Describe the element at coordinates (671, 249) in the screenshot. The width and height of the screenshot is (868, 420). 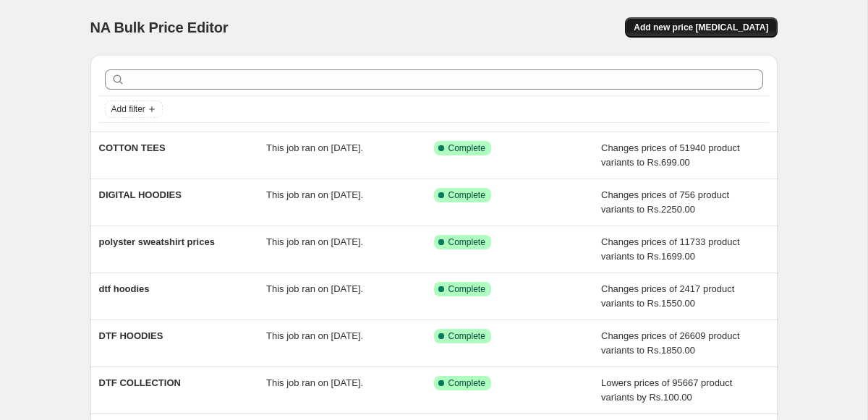
I see `span: Changes prices of 11733 product variants to Rs.1699.00` at that location.